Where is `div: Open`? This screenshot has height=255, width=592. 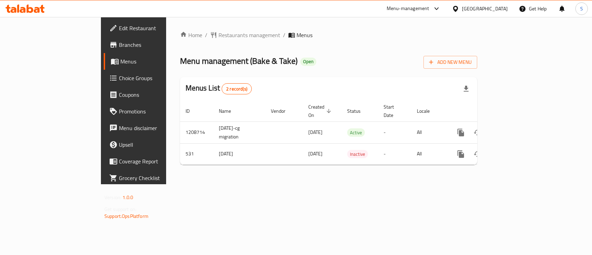
div: Open is located at coordinates (308, 62).